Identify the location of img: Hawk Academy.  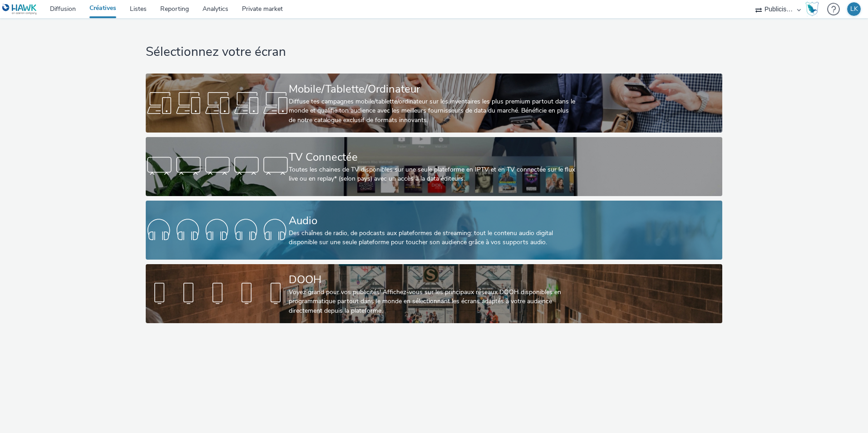
(812, 9).